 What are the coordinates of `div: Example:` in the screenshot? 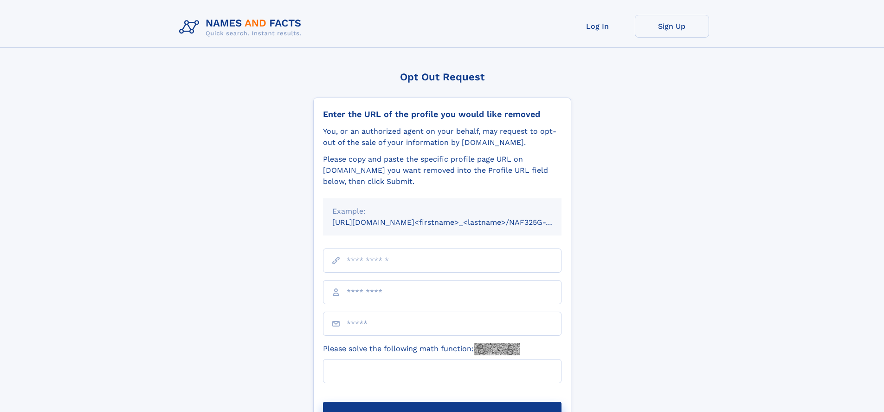 It's located at (442, 211).